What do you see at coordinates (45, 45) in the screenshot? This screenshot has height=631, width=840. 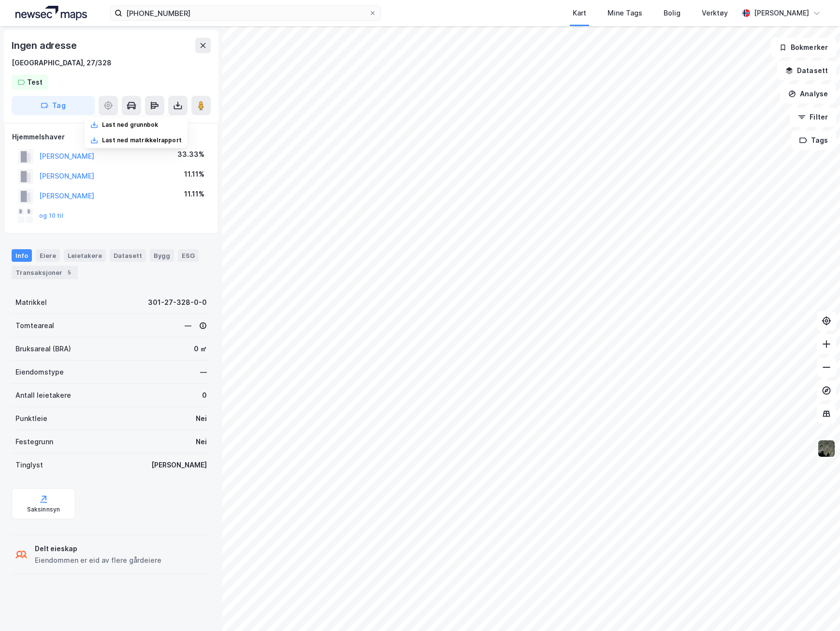 I see `div: Ingen adresse` at bounding box center [45, 45].